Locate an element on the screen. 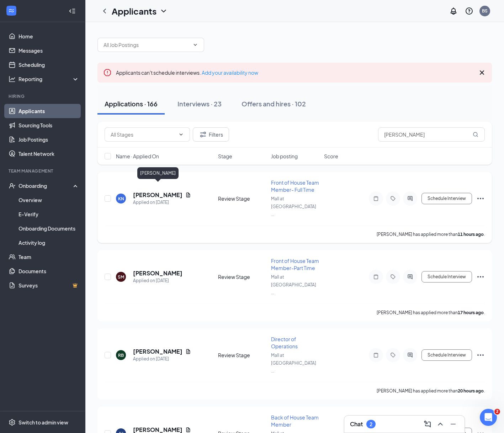 This screenshot has width=504, height=433. a: ChevronLeft is located at coordinates (105, 11).